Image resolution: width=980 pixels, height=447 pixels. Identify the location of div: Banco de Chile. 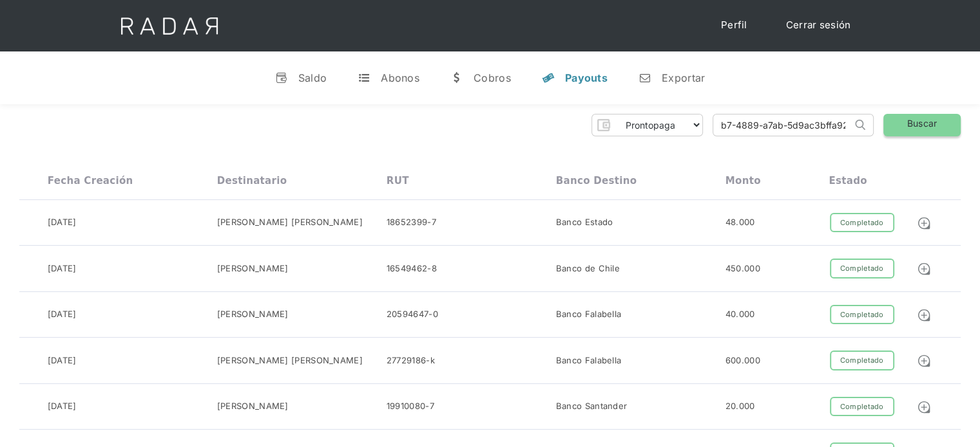
(588, 269).